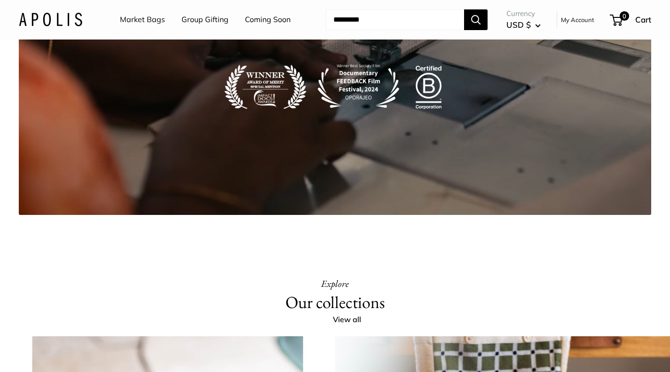 This screenshot has width=670, height=372. Describe the element at coordinates (524, 25) in the screenshot. I see `button: USD $` at that location.